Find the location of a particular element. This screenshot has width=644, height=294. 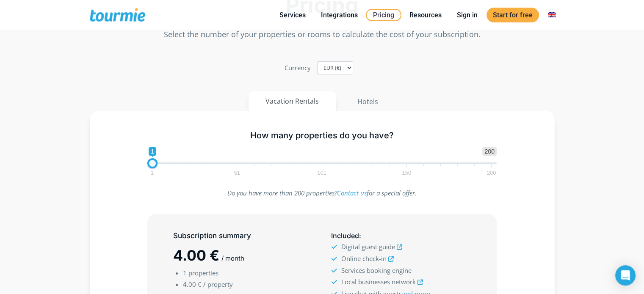

span: Online check-in is located at coordinates (363, 259).